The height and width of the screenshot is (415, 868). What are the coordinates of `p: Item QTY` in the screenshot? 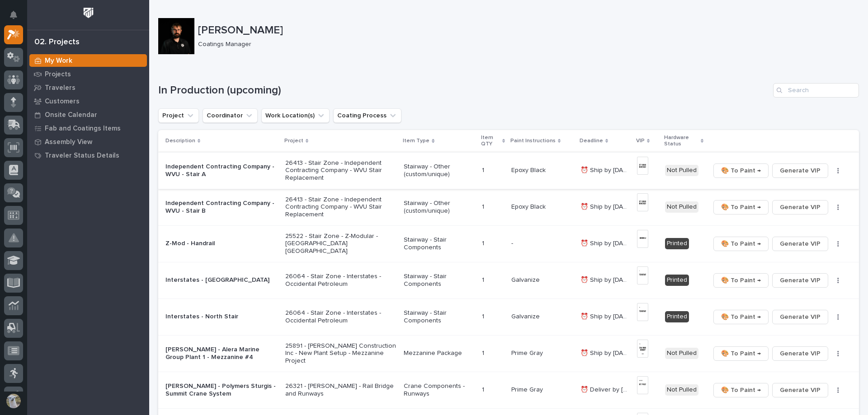 It's located at (490, 141).